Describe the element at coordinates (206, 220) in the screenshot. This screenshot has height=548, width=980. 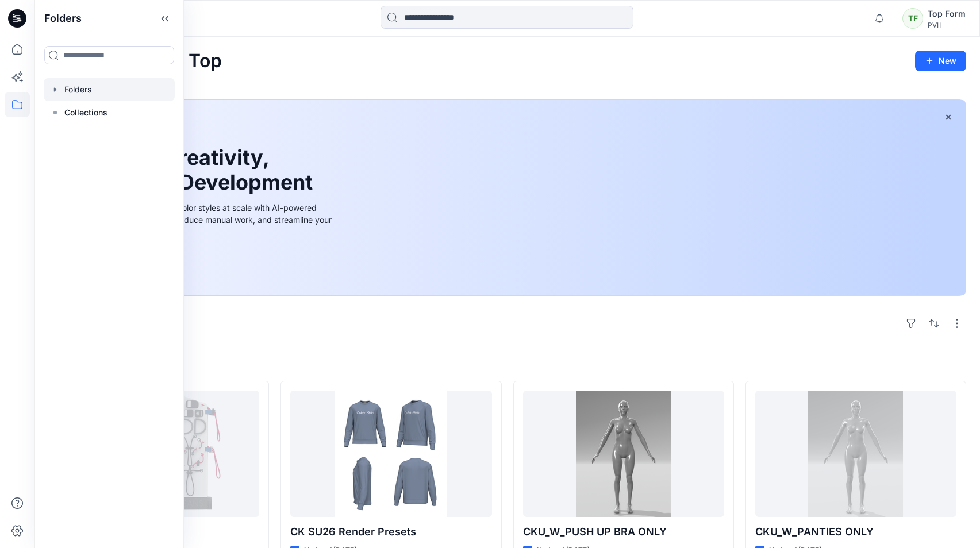
I see `div: Explore ideas faster and recolor styles at scale with AI-powered tools that boost creativity, red...` at that location.